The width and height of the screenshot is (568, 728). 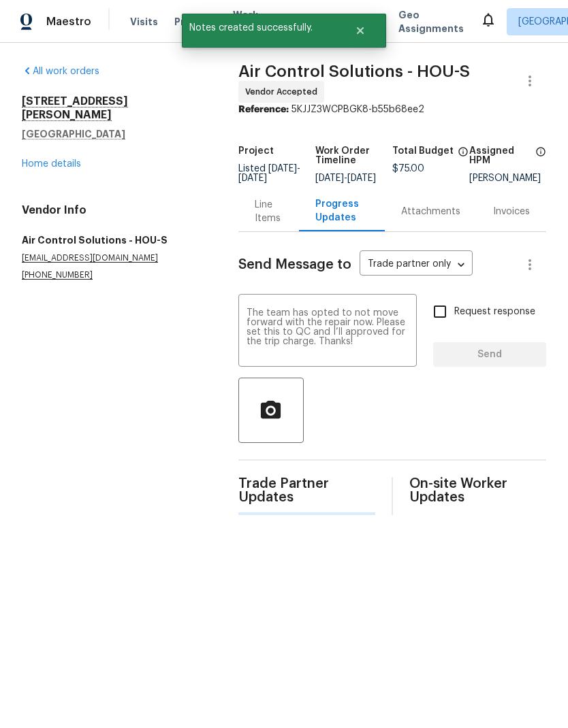 What do you see at coordinates (249, 21) in the screenshot?
I see `span: Work Orders` at bounding box center [249, 21].